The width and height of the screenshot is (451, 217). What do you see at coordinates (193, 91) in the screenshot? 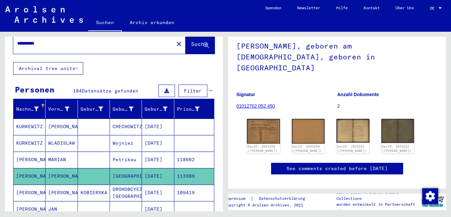
I see `span: Filter` at bounding box center [193, 91].